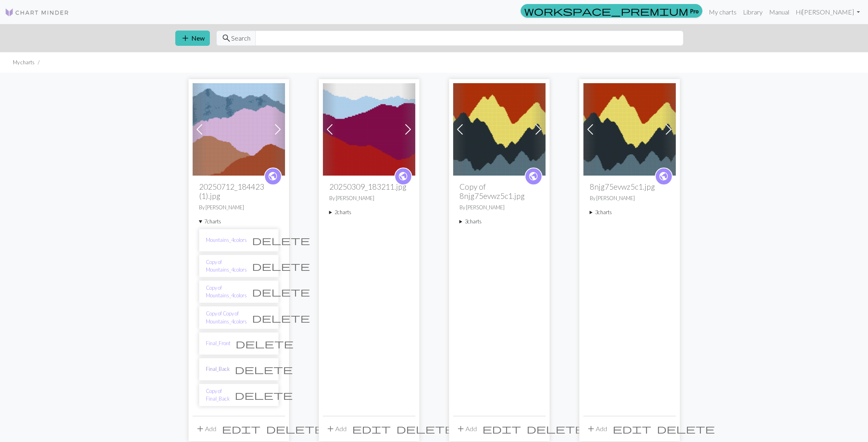 This screenshot has height=442, width=868. Describe the element at coordinates (239, 191) in the screenshot. I see `h2: 20250712_184423 (1).jpg` at that location.